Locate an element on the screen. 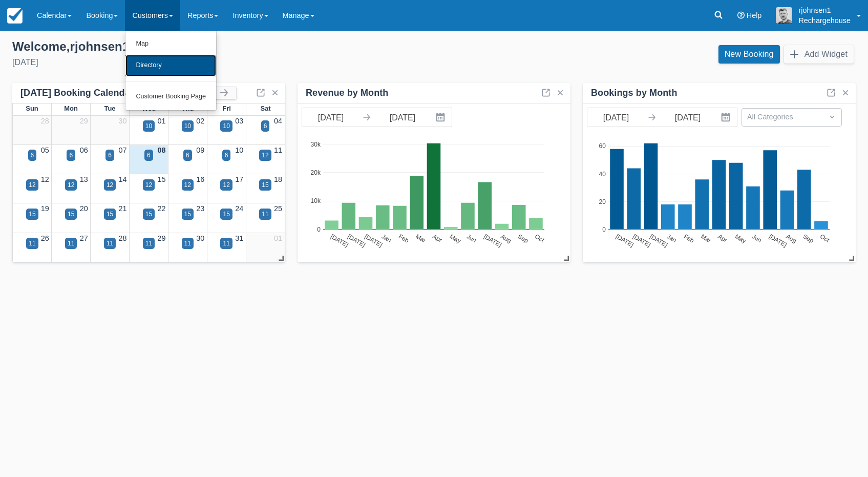 The width and height of the screenshot is (868, 477). a: 16 is located at coordinates (200, 179).